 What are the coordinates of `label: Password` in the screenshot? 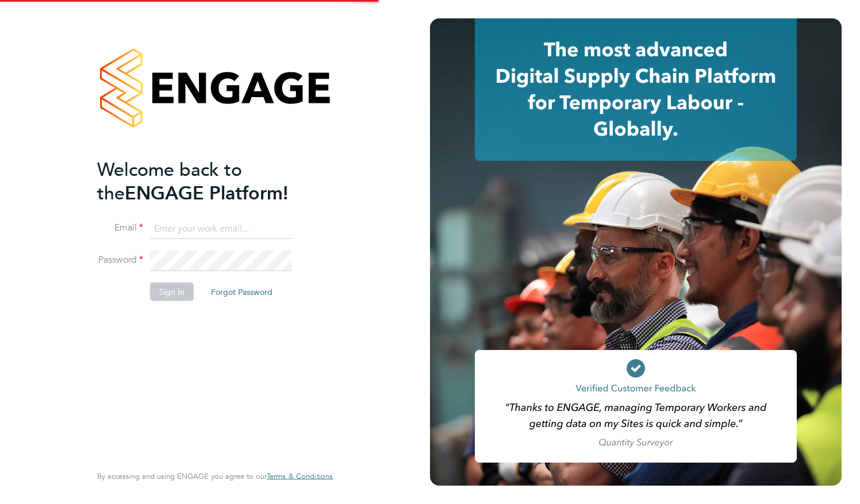 It's located at (120, 259).